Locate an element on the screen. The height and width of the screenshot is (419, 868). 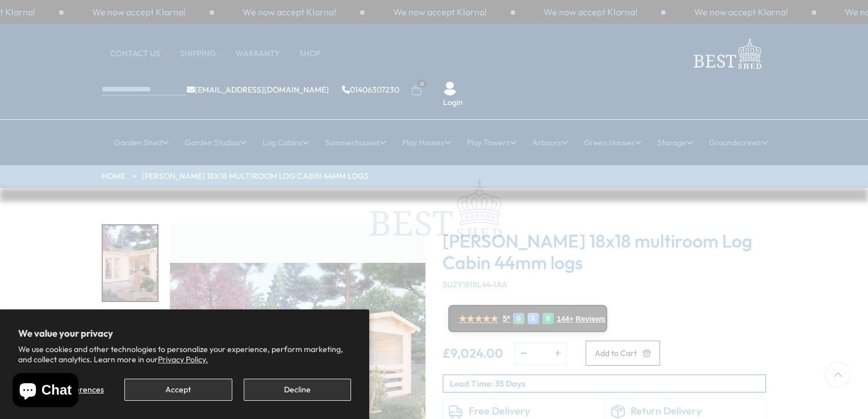
h2: We value your privacy is located at coordinates (185, 333).